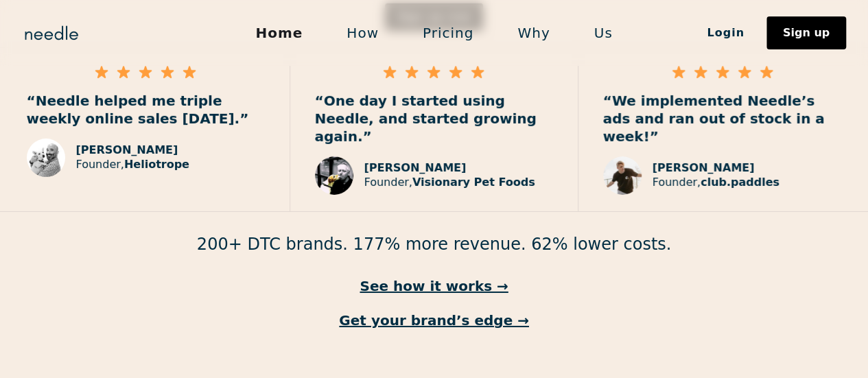 This screenshot has height=378, width=868. I want to click on a: Us, so click(603, 33).